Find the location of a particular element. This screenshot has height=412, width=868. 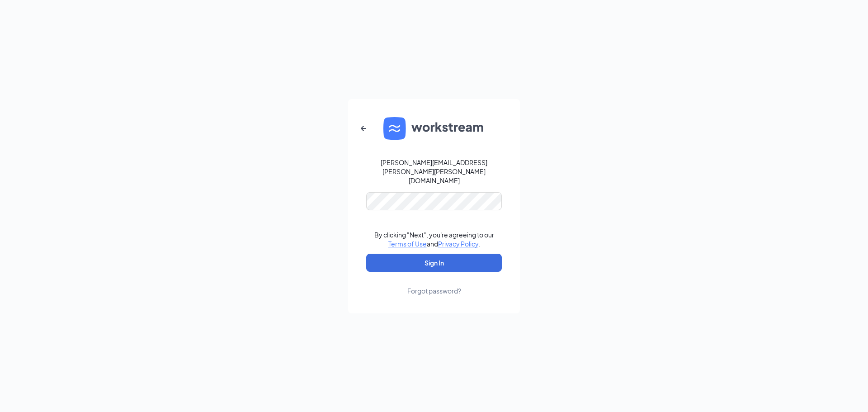

button: ArrowLeftNew is located at coordinates (363, 128).